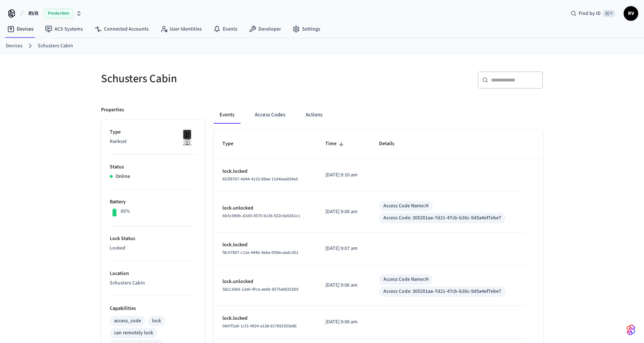  What do you see at coordinates (123, 176) in the screenshot?
I see `p: Online` at bounding box center [123, 176].